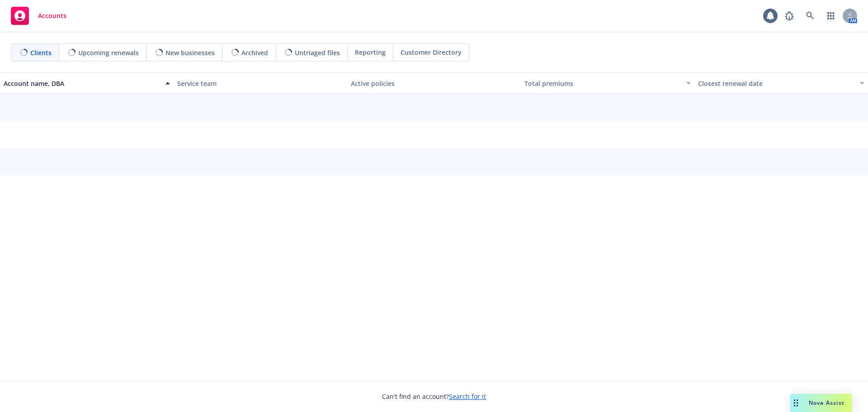 Image resolution: width=868 pixels, height=412 pixels. What do you see at coordinates (608, 83) in the screenshot?
I see `button: Total premiums` at bounding box center [608, 83].